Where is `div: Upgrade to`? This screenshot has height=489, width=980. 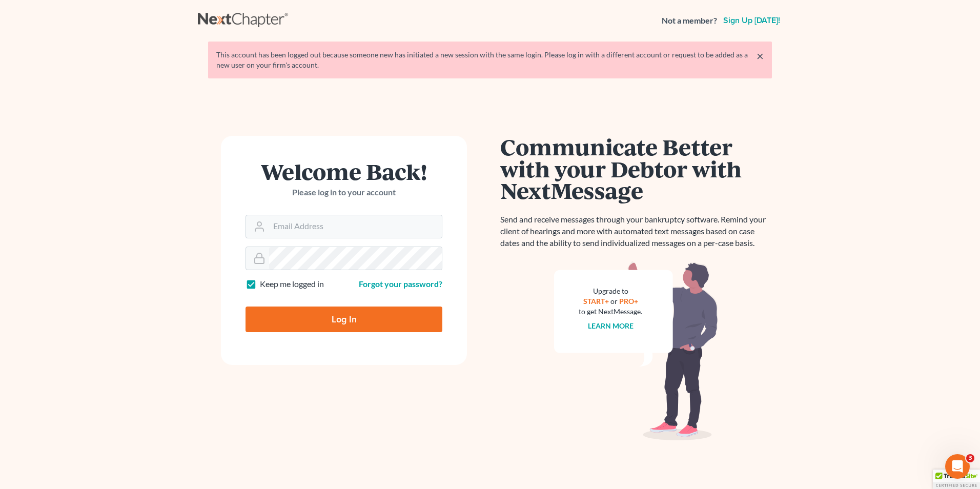
div: Upgrade to is located at coordinates (611, 291).